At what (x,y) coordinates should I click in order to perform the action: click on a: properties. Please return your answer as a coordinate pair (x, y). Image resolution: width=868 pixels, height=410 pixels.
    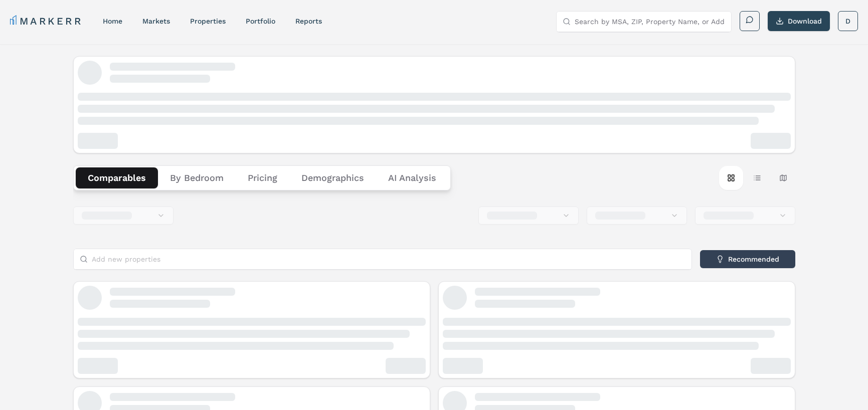
    Looking at the image, I should click on (208, 21).